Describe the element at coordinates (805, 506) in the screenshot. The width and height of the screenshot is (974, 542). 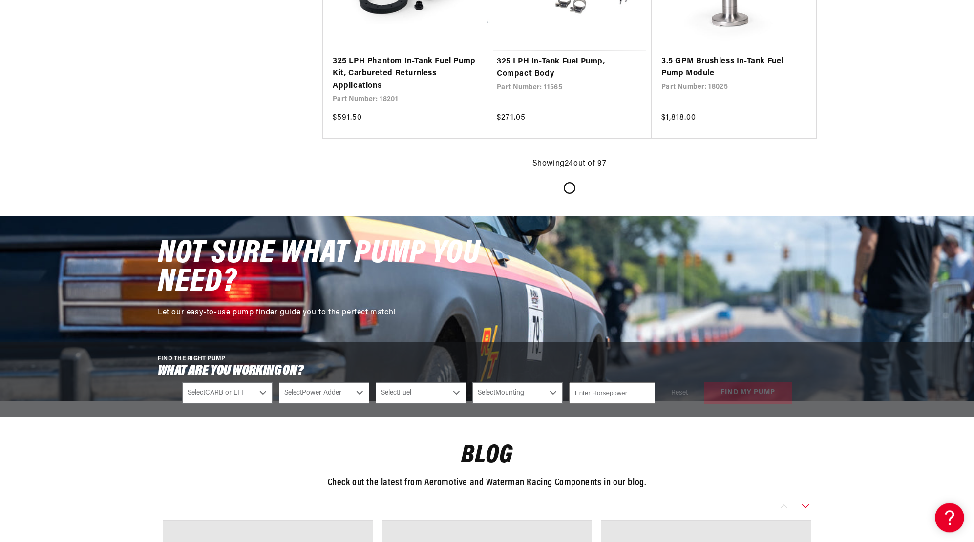
I see `button: Slide right` at that location.